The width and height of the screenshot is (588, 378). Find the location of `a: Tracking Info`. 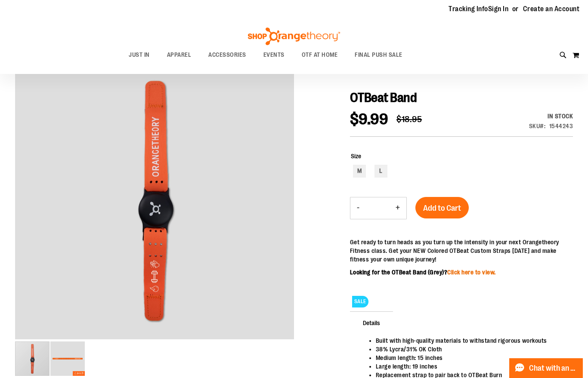

a: Tracking Info is located at coordinates (468, 9).